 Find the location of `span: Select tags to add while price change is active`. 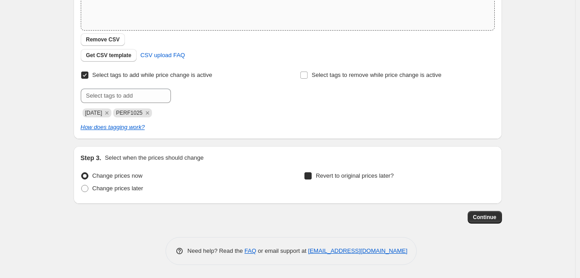

span: Select tags to add while price change is active is located at coordinates (152, 75).